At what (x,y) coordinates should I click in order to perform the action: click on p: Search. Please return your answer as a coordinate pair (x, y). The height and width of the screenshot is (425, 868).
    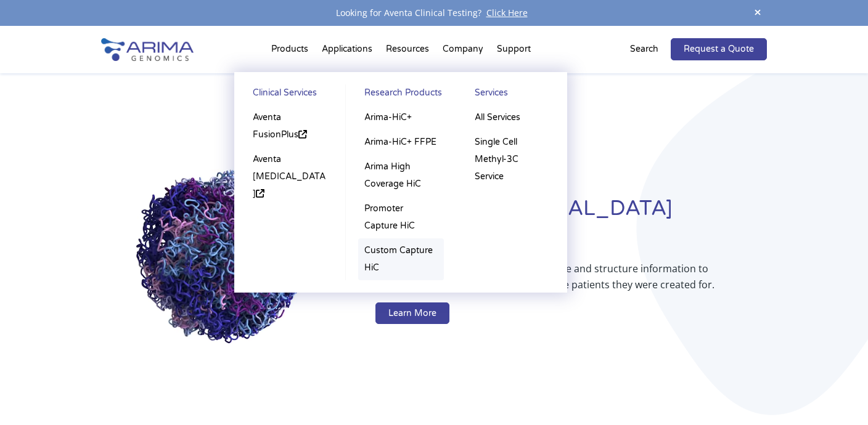
    Looking at the image, I should click on (644, 49).